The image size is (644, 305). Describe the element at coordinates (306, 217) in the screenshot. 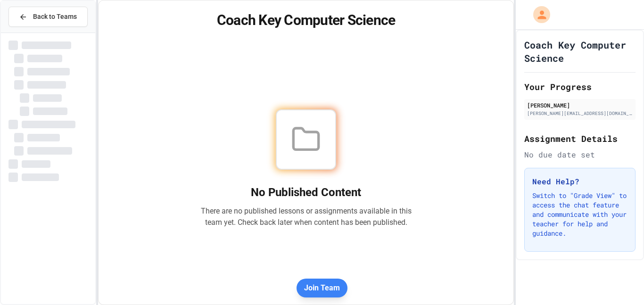

I see `p: There are no published lessons or assignments available in this team yet. Check back later when c...` at that location.